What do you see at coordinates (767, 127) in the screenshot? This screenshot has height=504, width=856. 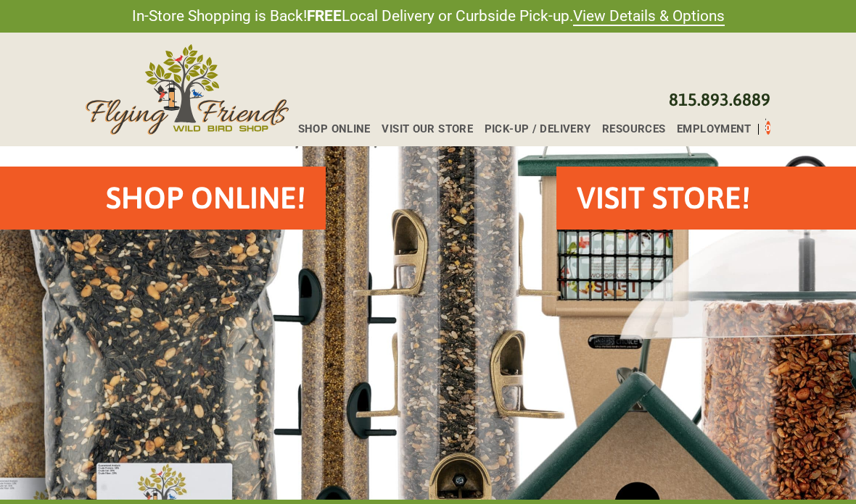 I see `span: 0` at bounding box center [767, 127].